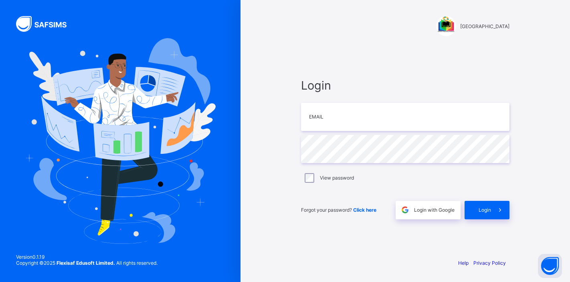 The width and height of the screenshot is (570, 282). I want to click on img: SAFSIMS Logo, so click(46, 24).